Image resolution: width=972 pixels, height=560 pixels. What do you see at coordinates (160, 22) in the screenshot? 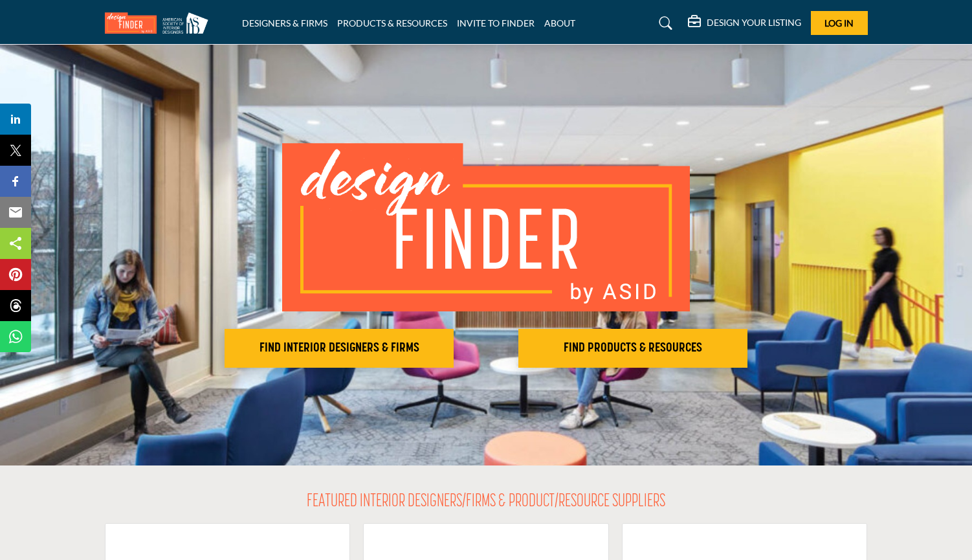
I see `img: Site Logo` at bounding box center [160, 22].